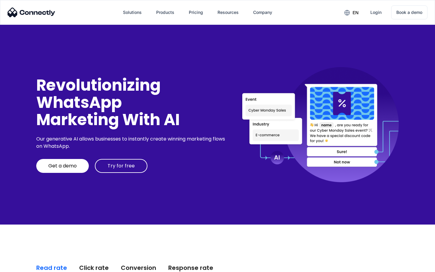 This screenshot has height=272, width=435. What do you see at coordinates (196, 12) in the screenshot?
I see `a: Pricing` at bounding box center [196, 12].